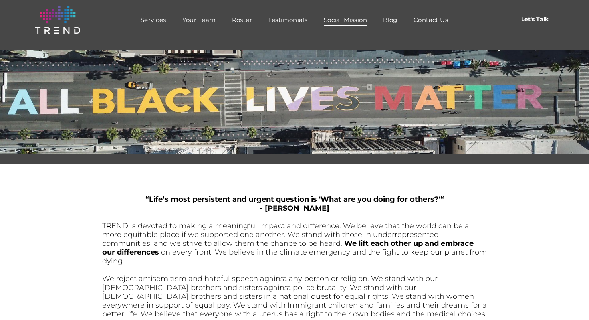 Image resolution: width=589 pixels, height=320 pixels. What do you see at coordinates (535, 18) in the screenshot?
I see `a: Let's Talk` at bounding box center [535, 18].